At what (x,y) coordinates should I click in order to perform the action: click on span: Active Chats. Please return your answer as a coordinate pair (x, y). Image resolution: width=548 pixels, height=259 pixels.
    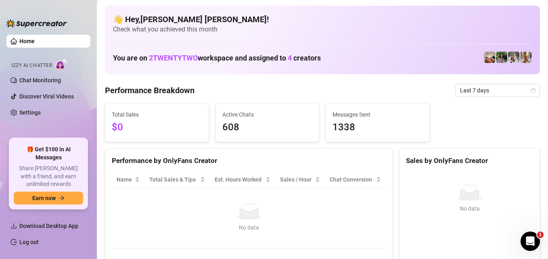
    Looking at the image, I should click on (267, 115).